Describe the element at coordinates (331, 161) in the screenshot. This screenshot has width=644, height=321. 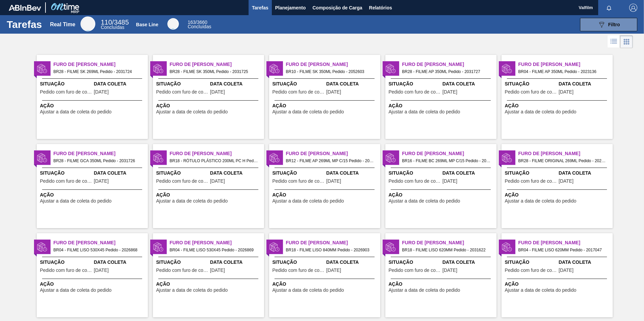
I see `span: BR12 - FILME AP 269ML MP C/15 Pedido - 2022633` at that location.